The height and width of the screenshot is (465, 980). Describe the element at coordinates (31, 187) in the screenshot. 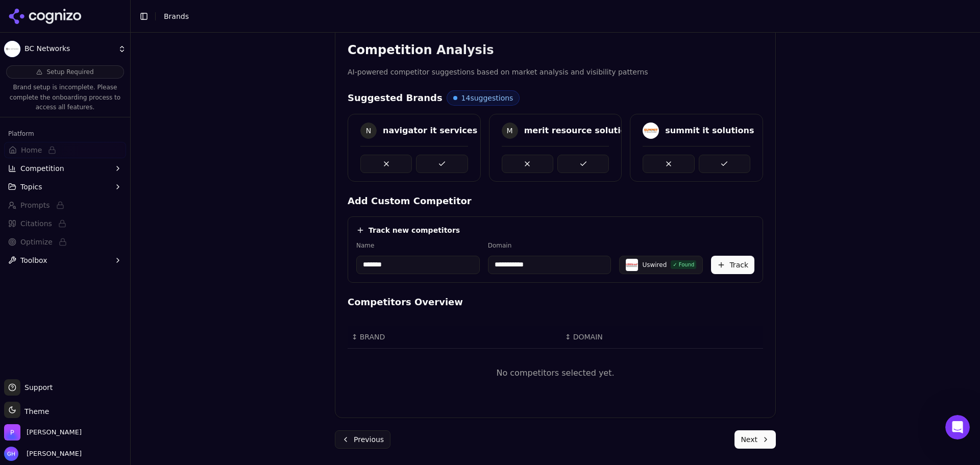

I see `span: Topics` at that location.